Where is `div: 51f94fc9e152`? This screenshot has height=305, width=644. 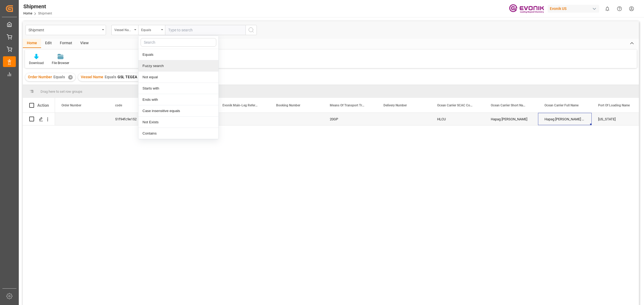
div: 51f94fc9e152 is located at coordinates (136, 119).